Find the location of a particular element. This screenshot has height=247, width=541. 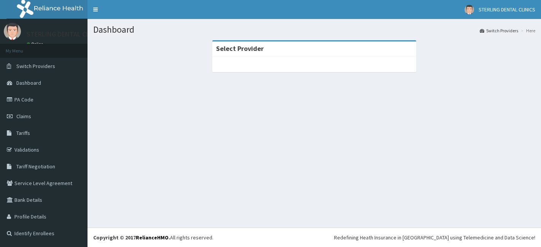

p: STERLING DENTAL CLINICS is located at coordinates (66, 34).